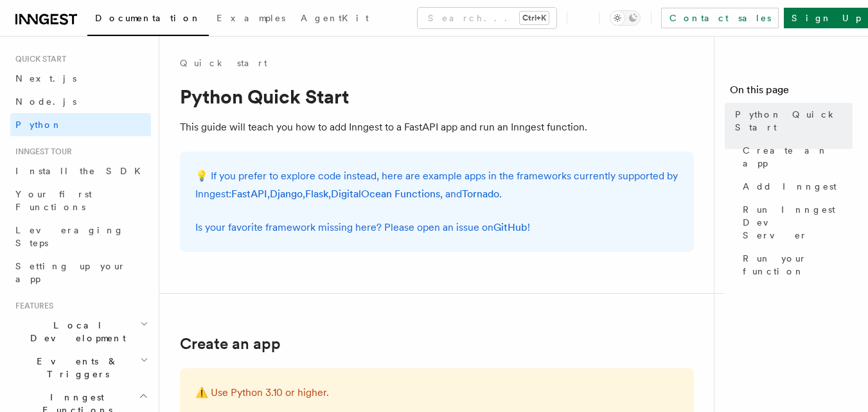 The height and width of the screenshot is (412, 868). What do you see at coordinates (39, 124) in the screenshot?
I see `span: Python` at bounding box center [39, 124].